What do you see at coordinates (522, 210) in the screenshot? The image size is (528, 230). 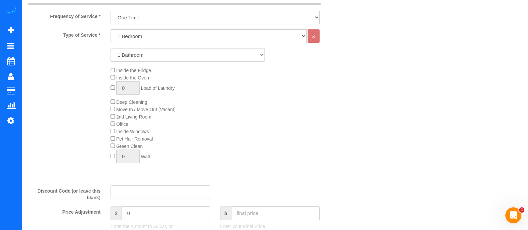 I see `span: 4` at bounding box center [522, 210].